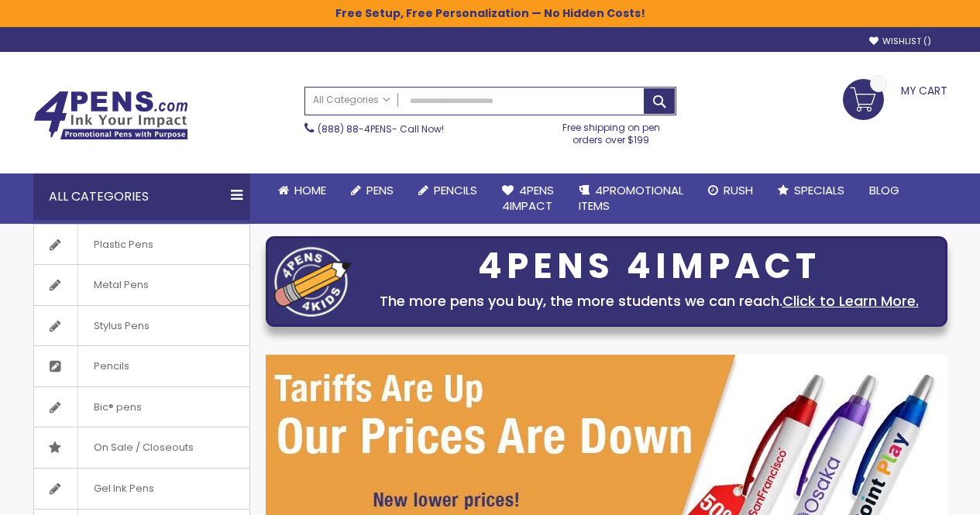  Describe the element at coordinates (372, 191) in the screenshot. I see `a: Pens` at that location.